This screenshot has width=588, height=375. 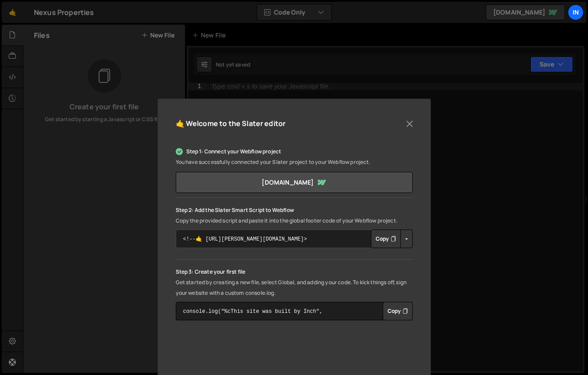 I want to click on div: In, so click(x=576, y=12).